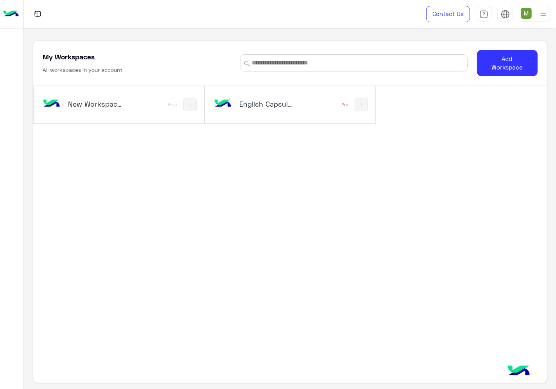 The width and height of the screenshot is (556, 389). What do you see at coordinates (543, 14) in the screenshot?
I see `img: profile` at bounding box center [543, 14].